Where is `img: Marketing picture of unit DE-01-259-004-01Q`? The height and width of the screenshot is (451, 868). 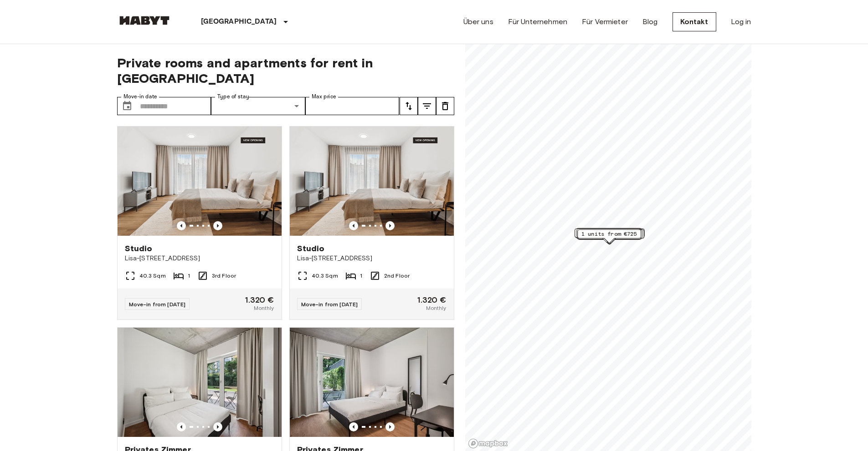 img: Marketing picture of unit DE-01-259-004-01Q is located at coordinates (200, 382).